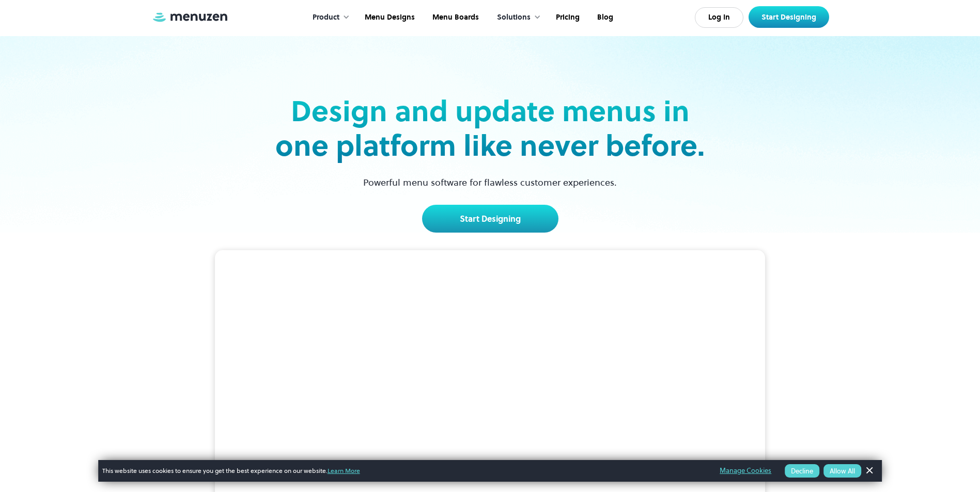  I want to click on a: Manage Cookies, so click(745, 471).